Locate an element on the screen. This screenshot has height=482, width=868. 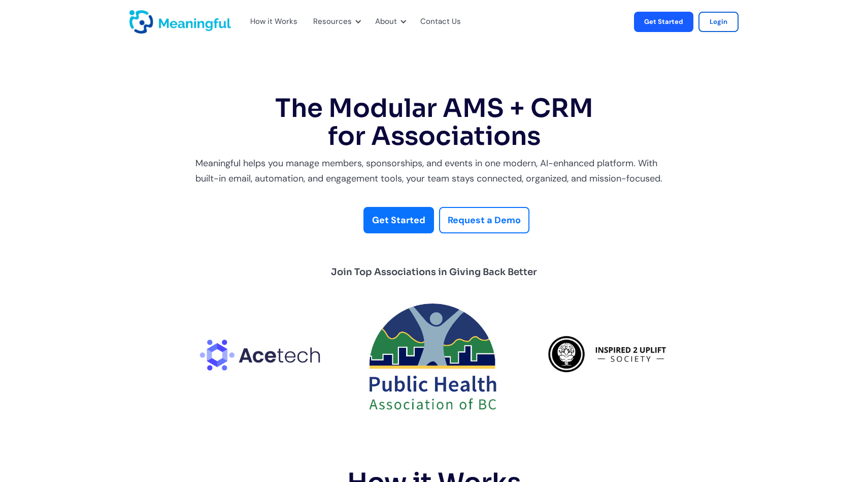
a: Contact Us is located at coordinates (441, 22).